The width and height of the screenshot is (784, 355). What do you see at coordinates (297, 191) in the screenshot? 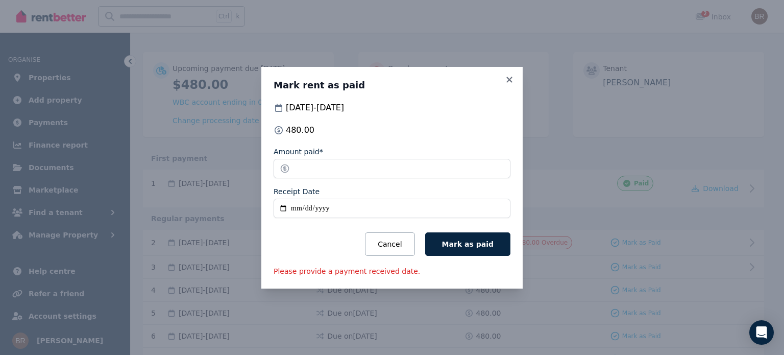
I see `label: Receipt Date` at bounding box center [297, 191].